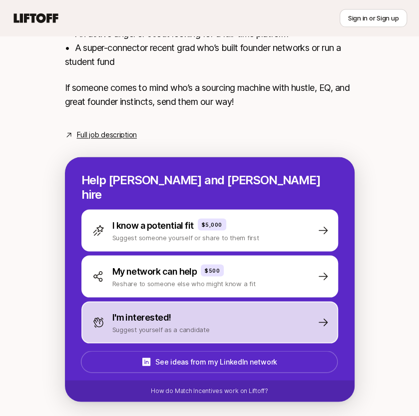  I want to click on p: My network can help, so click(155, 271).